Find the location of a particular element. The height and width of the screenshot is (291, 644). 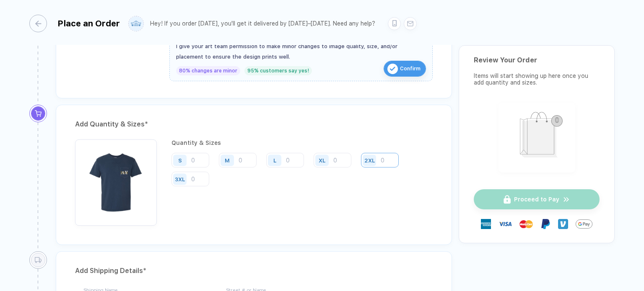

div: Add Shipping Details is located at coordinates (253, 271).